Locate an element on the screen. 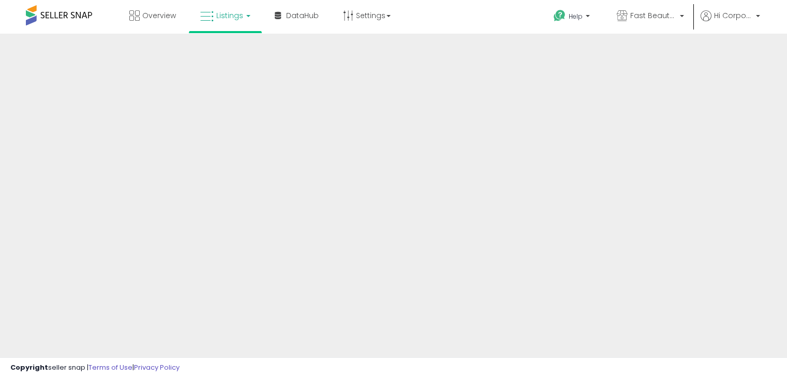  span: DataHub is located at coordinates (302, 16).